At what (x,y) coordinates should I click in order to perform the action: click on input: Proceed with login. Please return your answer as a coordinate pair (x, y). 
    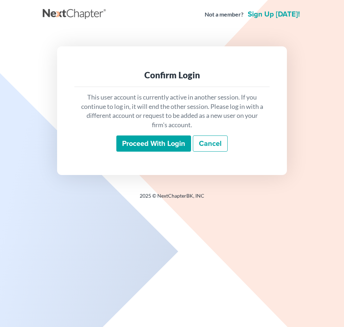
    Looking at the image, I should click on (154, 144).